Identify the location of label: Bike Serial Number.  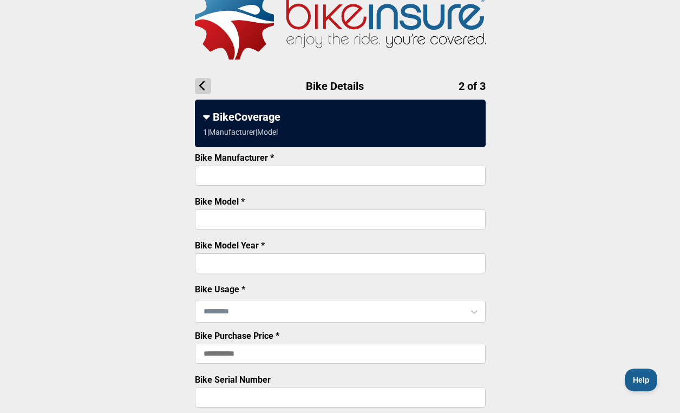
(233, 379).